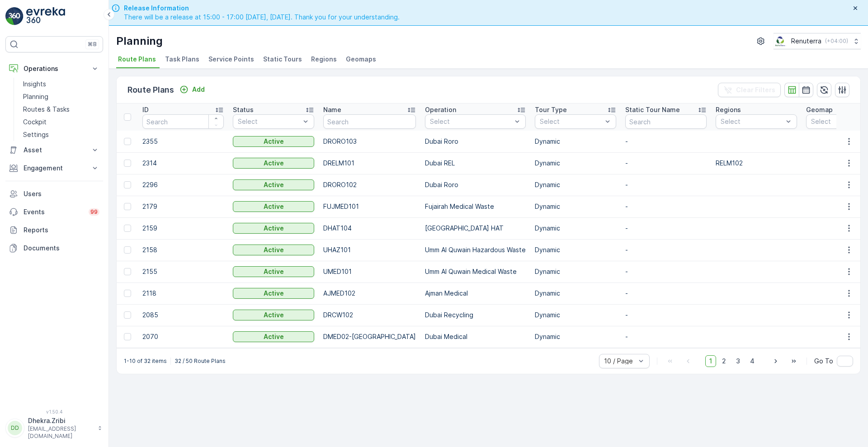 This screenshot has height=447, width=868. I want to click on p: Reports, so click(62, 230).